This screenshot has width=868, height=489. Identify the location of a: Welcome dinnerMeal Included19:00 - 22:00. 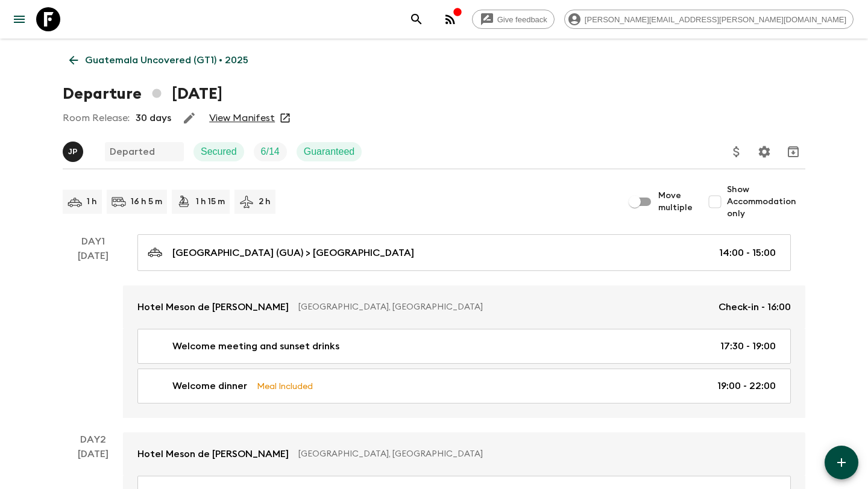
(464, 386).